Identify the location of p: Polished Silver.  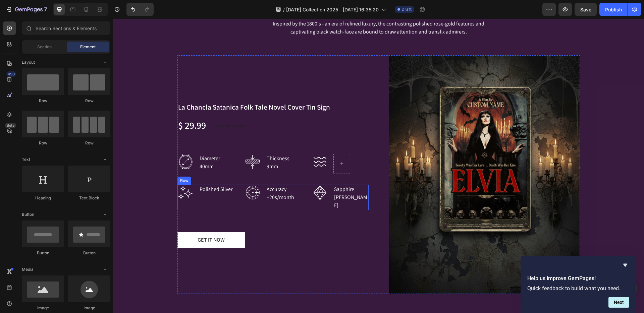
(103, 170).